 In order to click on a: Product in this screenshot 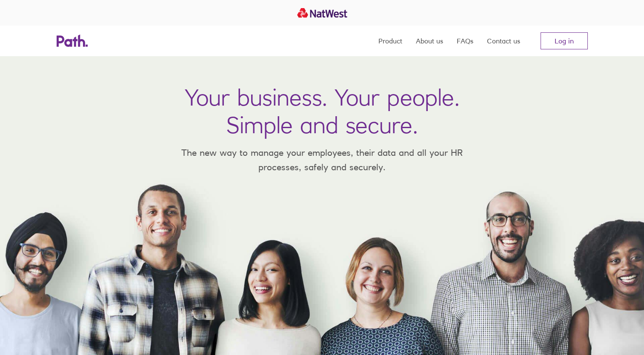, I will do `click(390, 41)`.